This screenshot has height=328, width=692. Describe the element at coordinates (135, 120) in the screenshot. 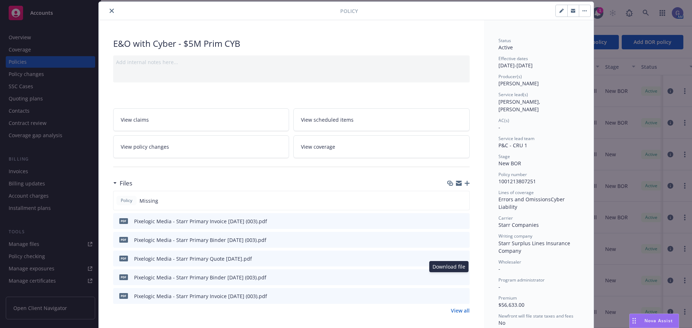

I see `span: View claims` at that location.